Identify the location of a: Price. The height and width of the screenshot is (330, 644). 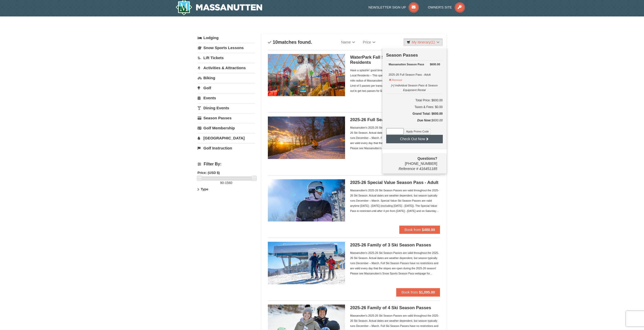
(369, 42).